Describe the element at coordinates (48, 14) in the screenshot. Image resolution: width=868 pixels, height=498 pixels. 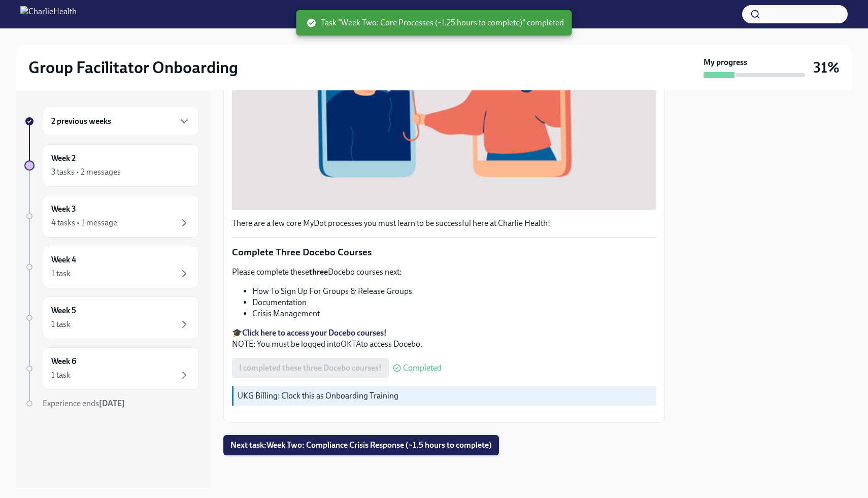
I see `img: CharlieHealth` at that location.